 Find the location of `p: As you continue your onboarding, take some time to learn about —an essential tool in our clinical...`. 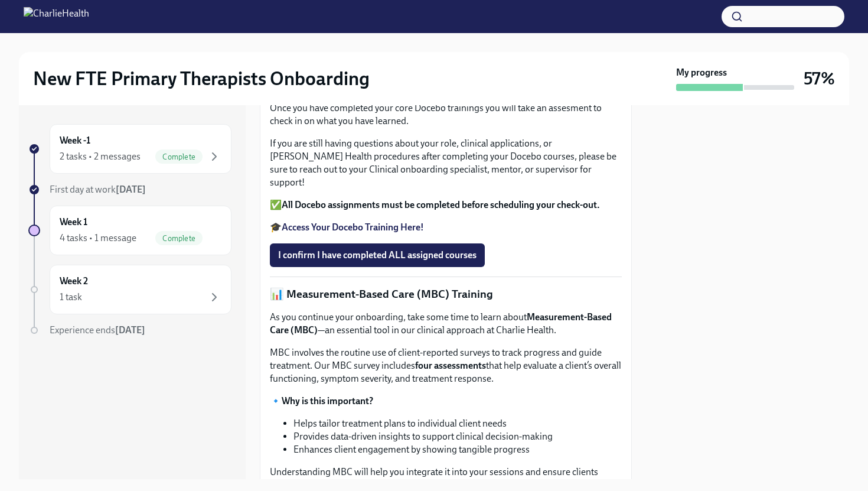

p: As you continue your onboarding, take some time to learn about —an essential tool in our clinical... is located at coordinates (446, 324).